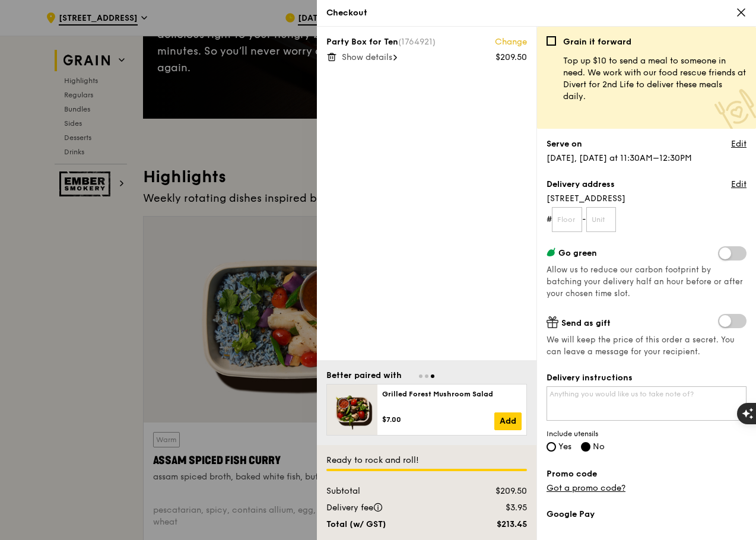  What do you see at coordinates (508, 422) in the screenshot?
I see `a: Add` at bounding box center [508, 422].